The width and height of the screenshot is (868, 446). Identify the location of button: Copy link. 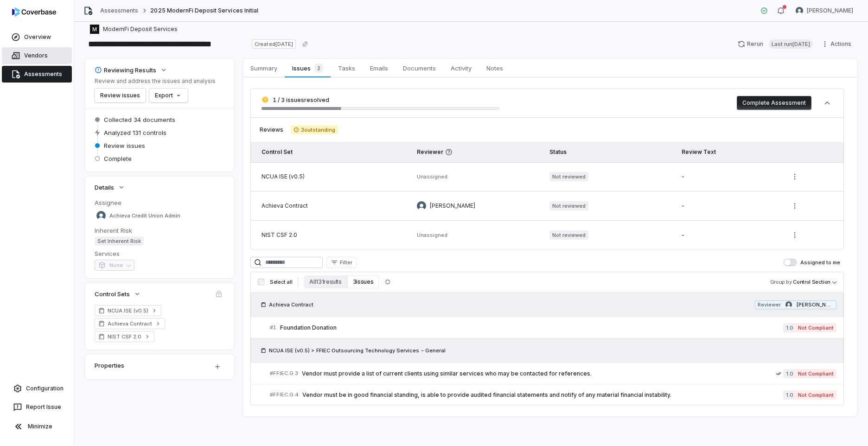
(305, 44).